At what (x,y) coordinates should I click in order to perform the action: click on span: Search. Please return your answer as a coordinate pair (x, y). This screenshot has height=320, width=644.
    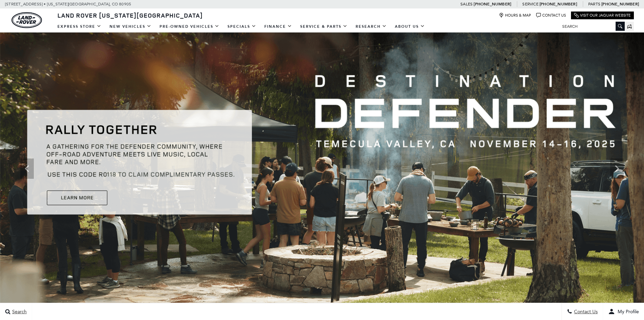
    Looking at the image, I should click on (18, 311).